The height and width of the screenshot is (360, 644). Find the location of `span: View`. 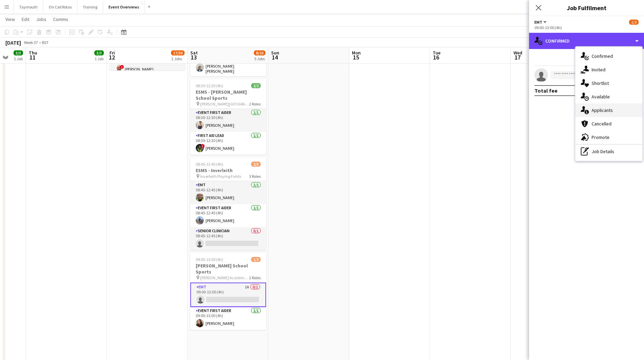

span: View is located at coordinates (10, 20).